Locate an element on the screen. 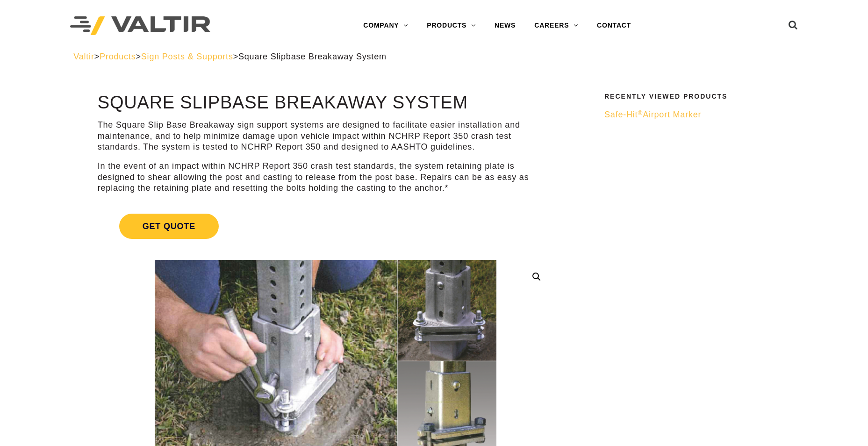  a: CONTACT is located at coordinates (614, 26).